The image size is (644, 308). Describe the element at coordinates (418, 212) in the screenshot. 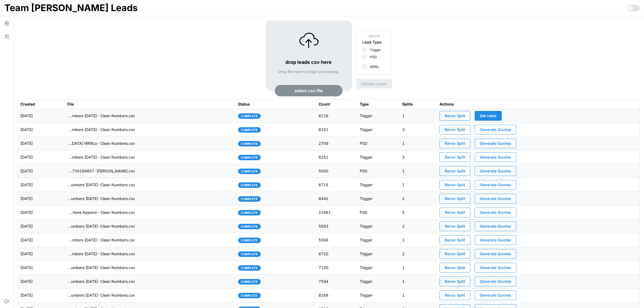

I see `td: 5` at that location.